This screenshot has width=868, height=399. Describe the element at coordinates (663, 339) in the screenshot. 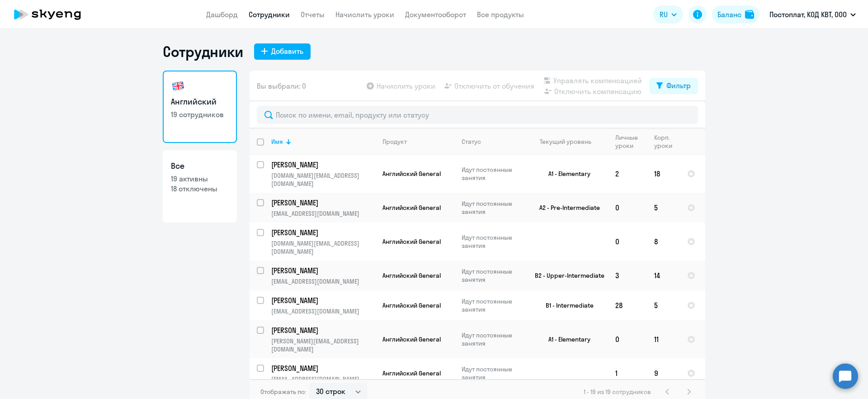

I see `td: 11` at that location.